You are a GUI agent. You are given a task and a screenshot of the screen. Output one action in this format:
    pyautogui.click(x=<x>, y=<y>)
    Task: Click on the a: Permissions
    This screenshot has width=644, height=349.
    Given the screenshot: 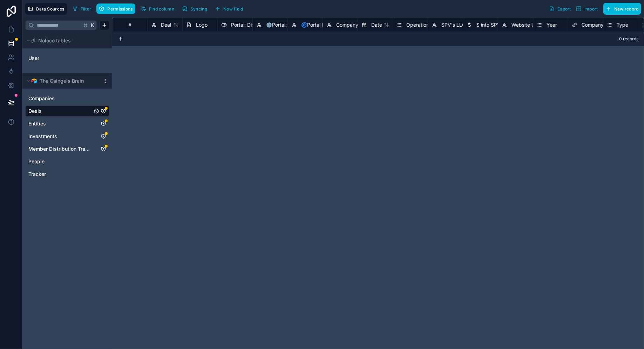 What is the action you would take?
    pyautogui.click(x=117, y=9)
    